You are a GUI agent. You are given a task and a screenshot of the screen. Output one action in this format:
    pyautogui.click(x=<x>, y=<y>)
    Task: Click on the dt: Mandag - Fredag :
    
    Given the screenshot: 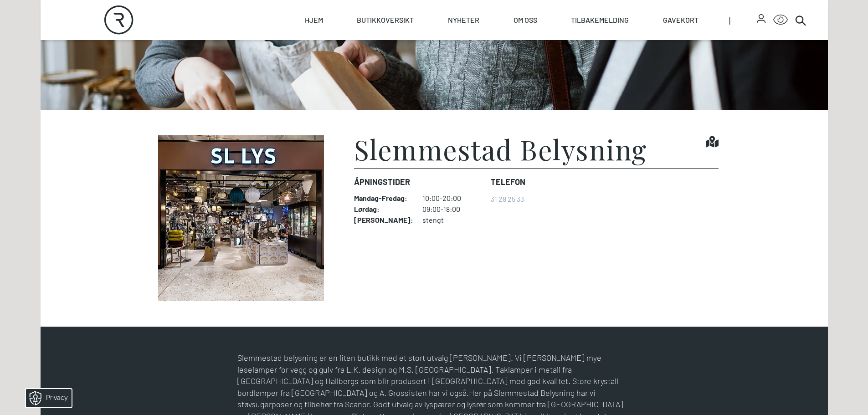 What is the action you would take?
    pyautogui.click(x=383, y=198)
    